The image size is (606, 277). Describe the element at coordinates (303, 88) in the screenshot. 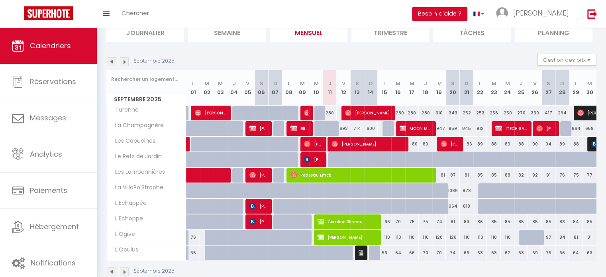

I see `th: 09` at that location.